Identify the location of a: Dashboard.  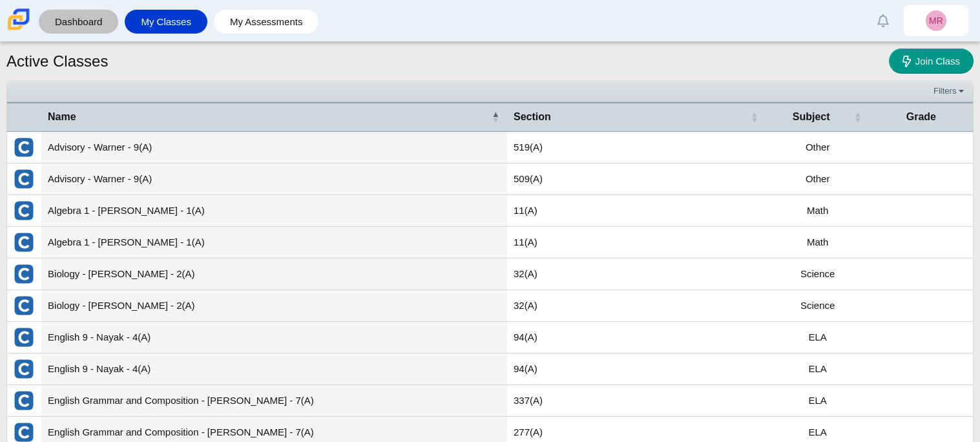
(78, 21).